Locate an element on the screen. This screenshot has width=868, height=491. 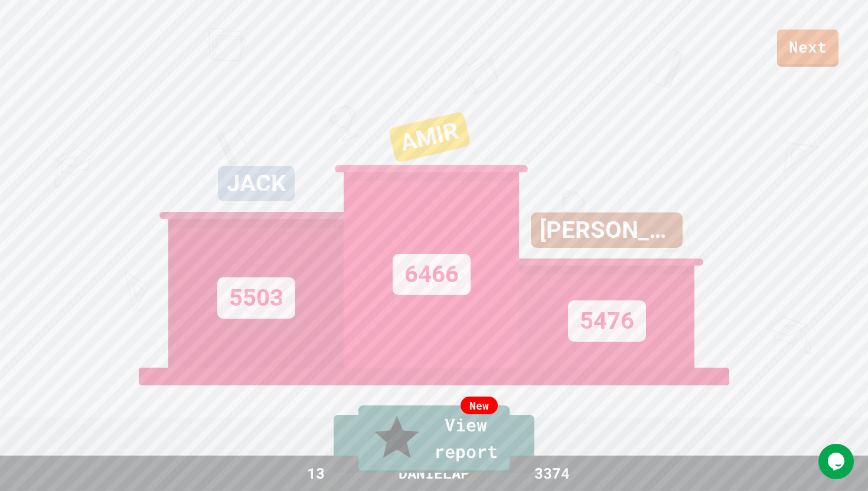
div: 6466 is located at coordinates (432, 275).